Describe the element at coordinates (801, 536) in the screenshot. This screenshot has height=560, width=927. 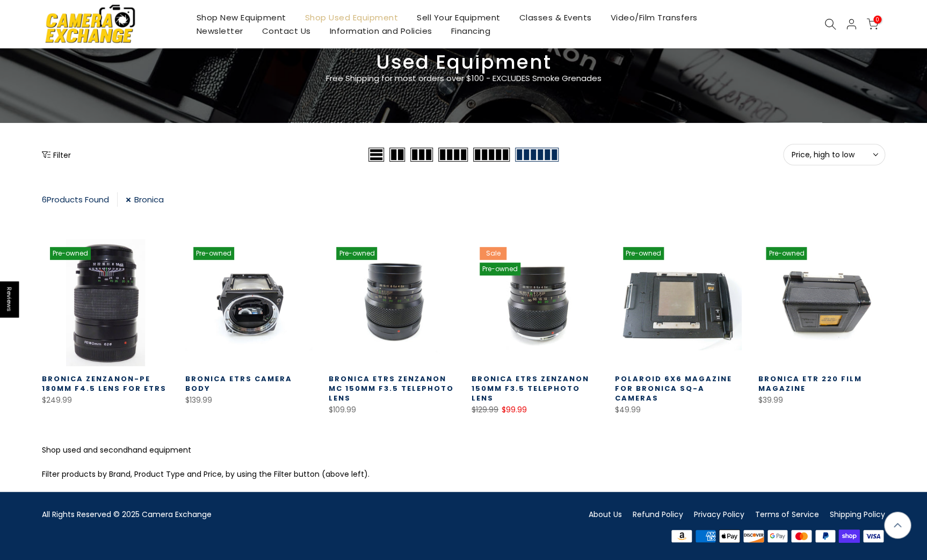
I see `img: master` at that location.